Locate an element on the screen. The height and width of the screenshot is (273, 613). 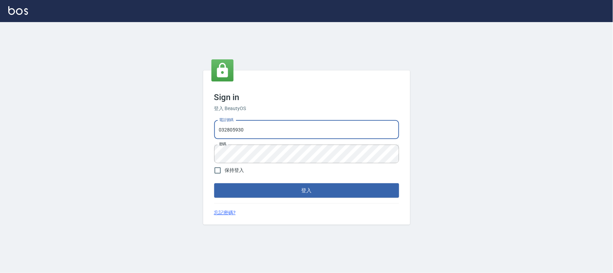
span: 保持登入 is located at coordinates (235, 170).